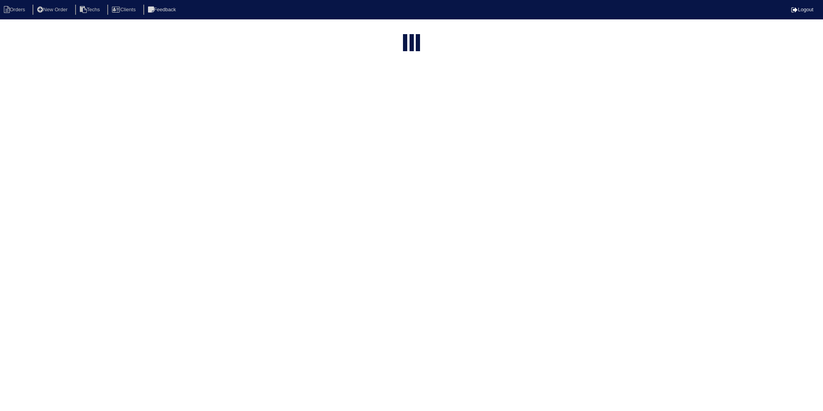 The height and width of the screenshot is (411, 823). Describe the element at coordinates (124, 9) in the screenshot. I see `a: Clients` at that location.